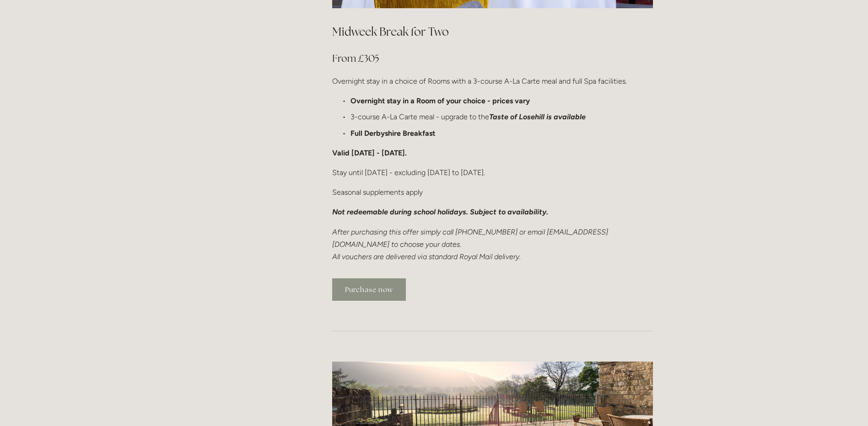  What do you see at coordinates (537, 117) in the screenshot?
I see `em: Taste of Losehill is available` at bounding box center [537, 117].